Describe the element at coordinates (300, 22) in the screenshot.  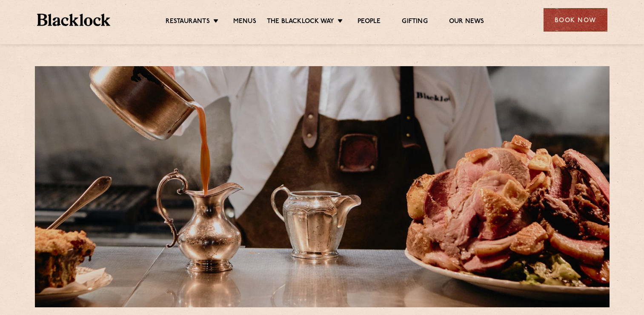
I see `a: The Blacklock Way` at that location.